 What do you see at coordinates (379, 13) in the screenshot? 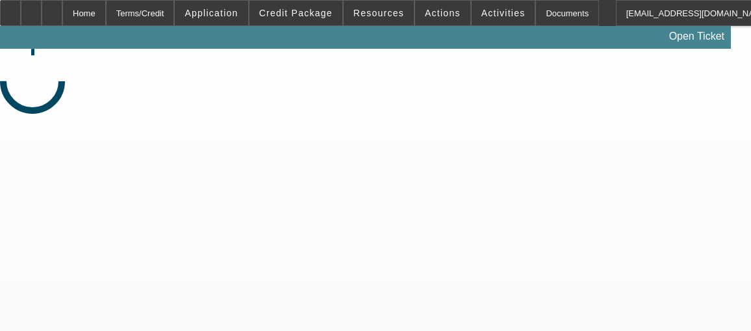
I see `button: Resources` at bounding box center [379, 13].